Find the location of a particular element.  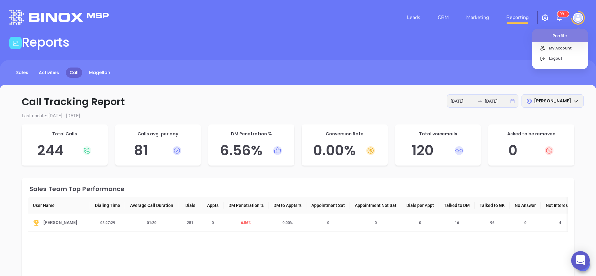

a: Marketing is located at coordinates (478, 17).